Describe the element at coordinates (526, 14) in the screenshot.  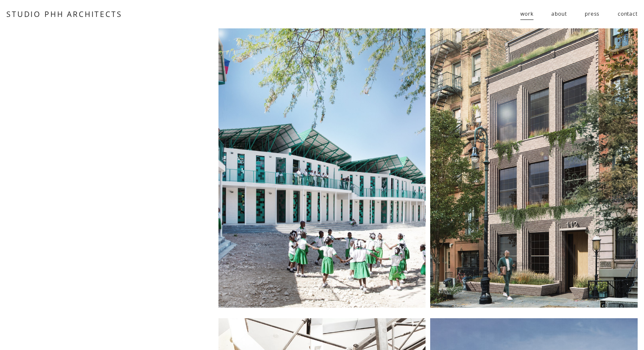
I see `a: folder dropdown` at that location.